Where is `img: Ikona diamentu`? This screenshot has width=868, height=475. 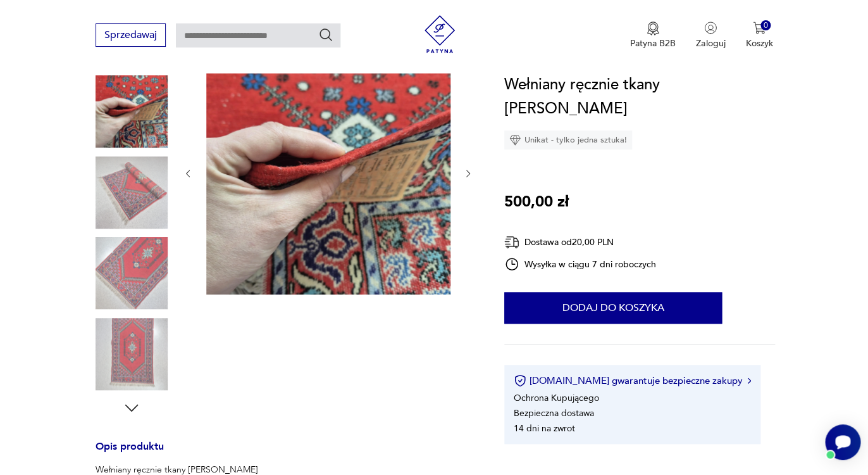 img: Ikona diamentu is located at coordinates (515, 140).